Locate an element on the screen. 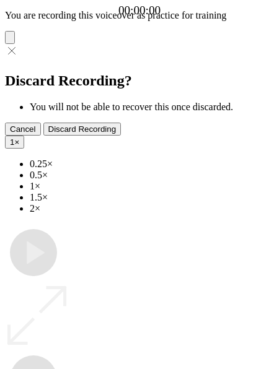  li: 1.5× is located at coordinates (152, 198).